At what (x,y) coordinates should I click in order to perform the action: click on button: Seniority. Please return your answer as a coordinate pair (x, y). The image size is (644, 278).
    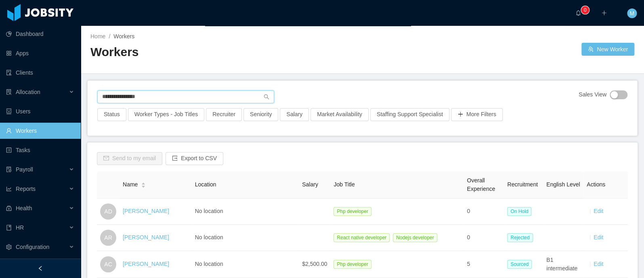
    Looking at the image, I should click on (261, 115).